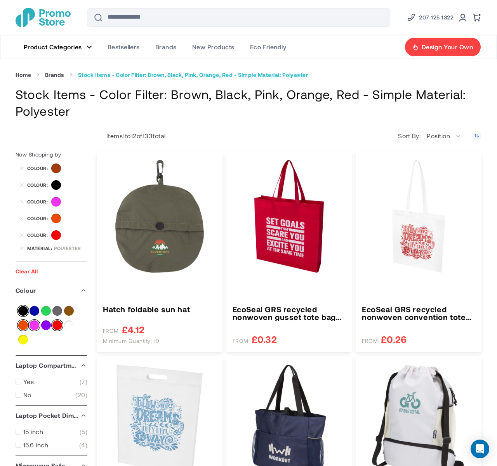  I want to click on a: Yellow, so click(23, 339).